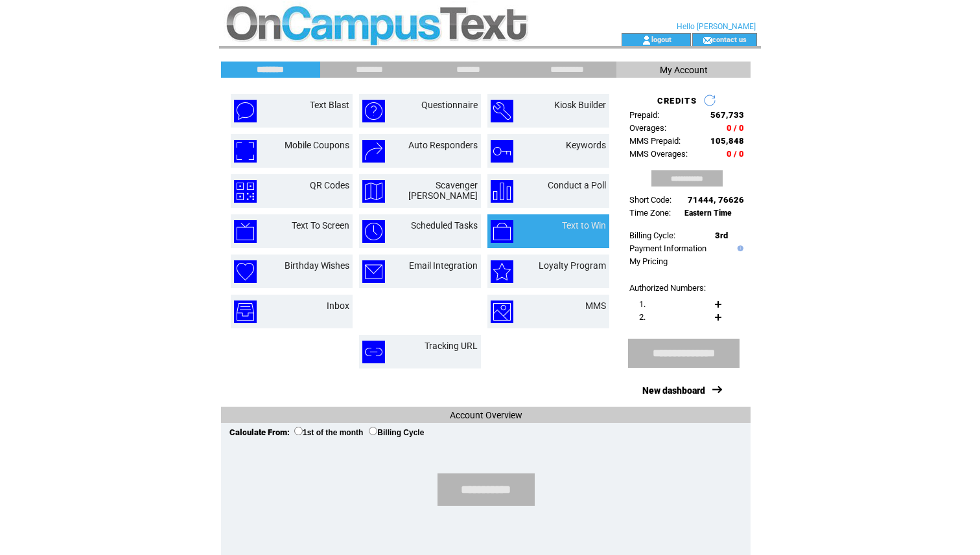  Describe the element at coordinates (502, 271) in the screenshot. I see `img: loyalty-program.png` at that location.